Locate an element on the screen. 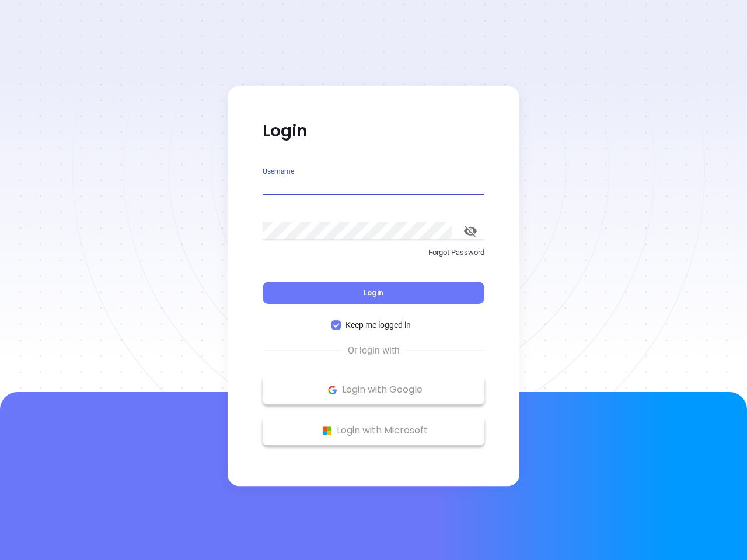  button: Microsoft Logo Login with Microsoft is located at coordinates (374, 430).